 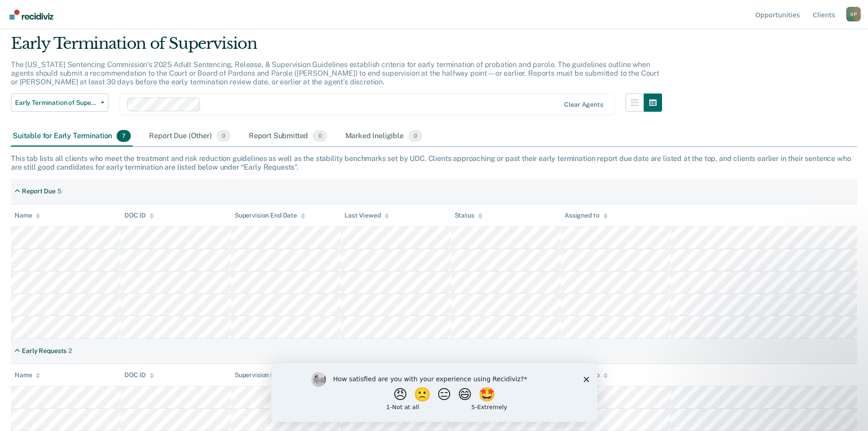 What do you see at coordinates (44, 350) in the screenshot?
I see `div: Early Requests` at bounding box center [44, 350].